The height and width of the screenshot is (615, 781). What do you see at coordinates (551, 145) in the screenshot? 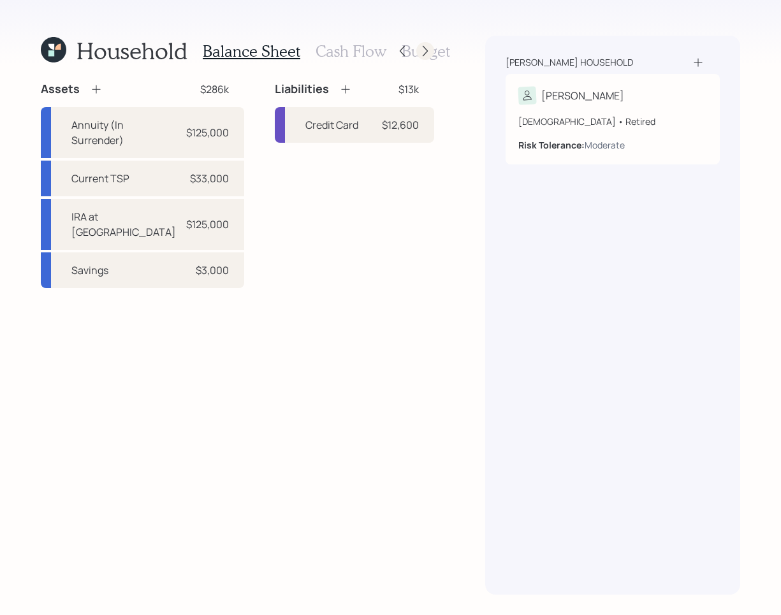
I see `b: Risk Tolerance:` at bounding box center [551, 145].